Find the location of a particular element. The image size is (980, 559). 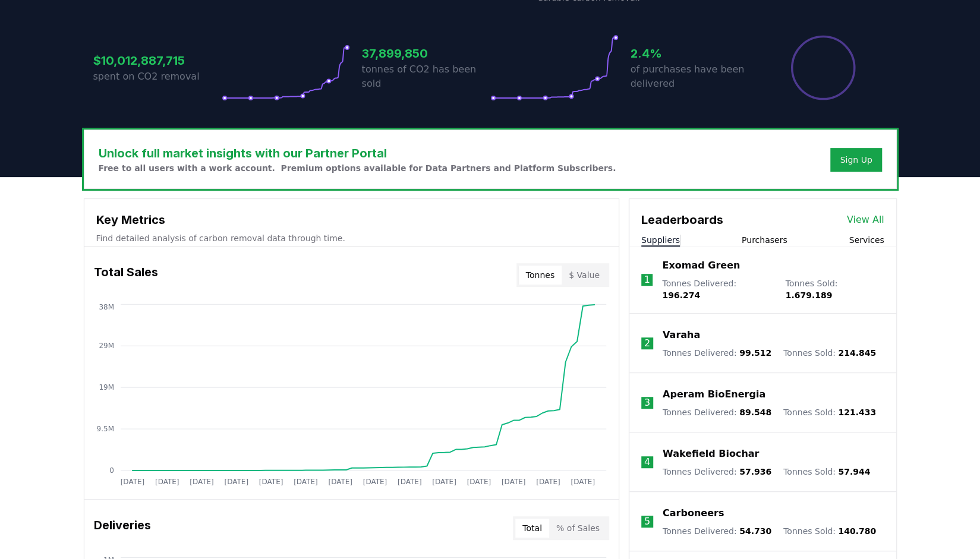

span: 57.936 is located at coordinates (755, 472).